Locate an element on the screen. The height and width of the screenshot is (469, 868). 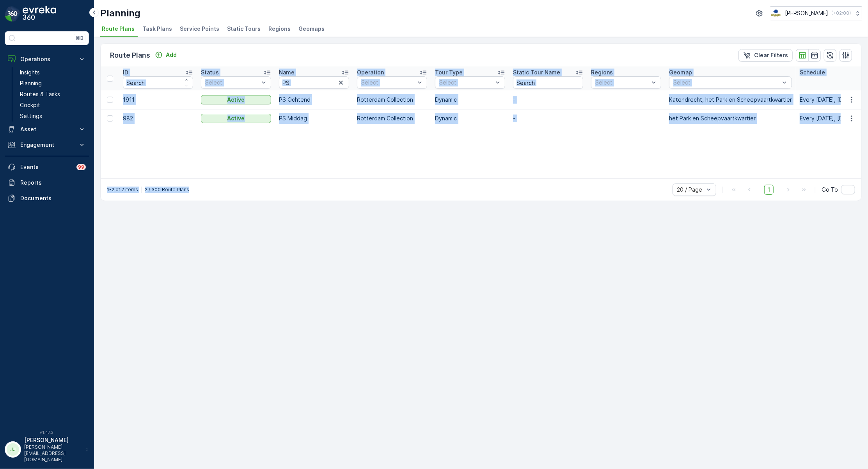
img: basis-logo_rgb2x.png is located at coordinates (776, 13).